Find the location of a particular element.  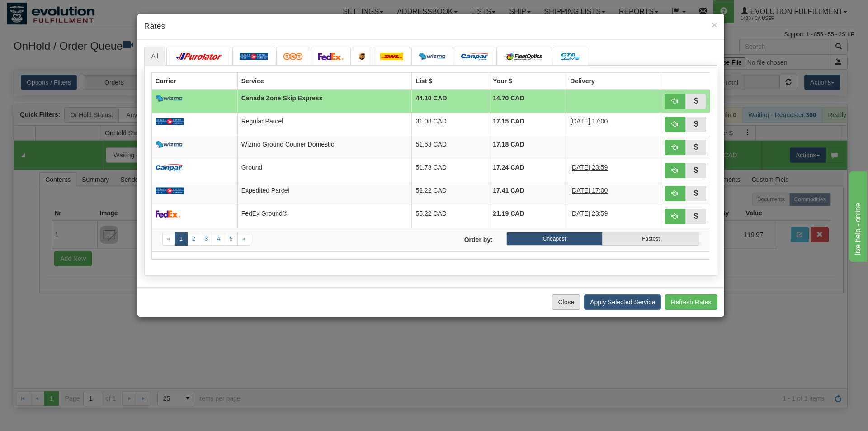

a: Previous is located at coordinates (169, 239).